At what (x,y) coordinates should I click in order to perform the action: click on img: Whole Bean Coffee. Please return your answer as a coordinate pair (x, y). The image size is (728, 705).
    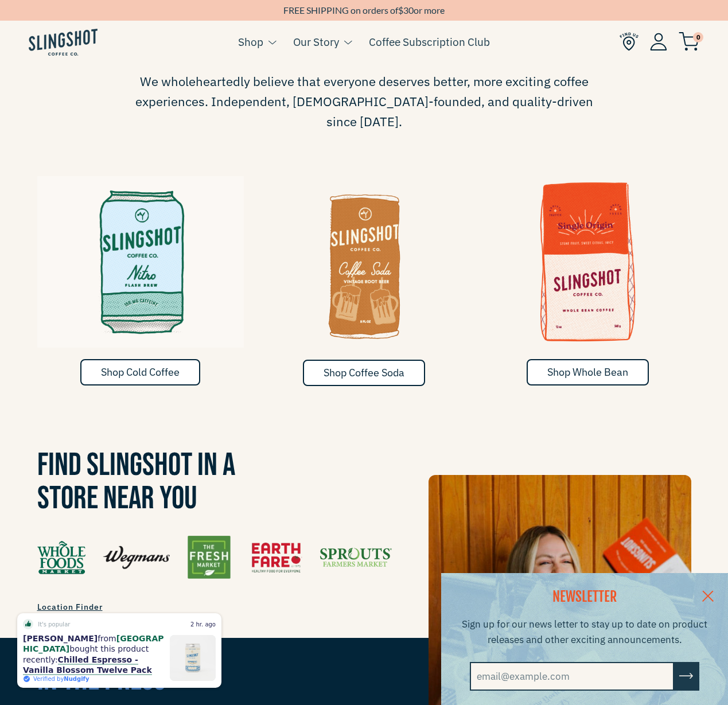
    Looking at the image, I should click on (588, 262).